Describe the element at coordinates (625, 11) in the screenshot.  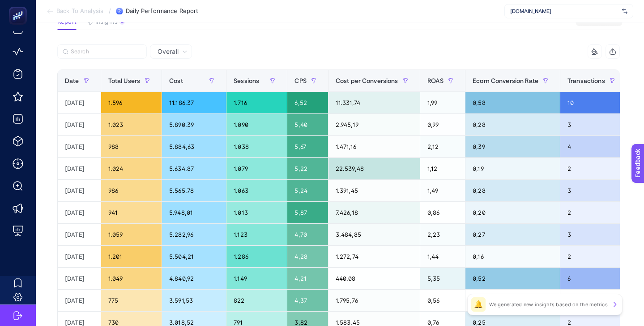
I see `img: svg%3e` at that location.